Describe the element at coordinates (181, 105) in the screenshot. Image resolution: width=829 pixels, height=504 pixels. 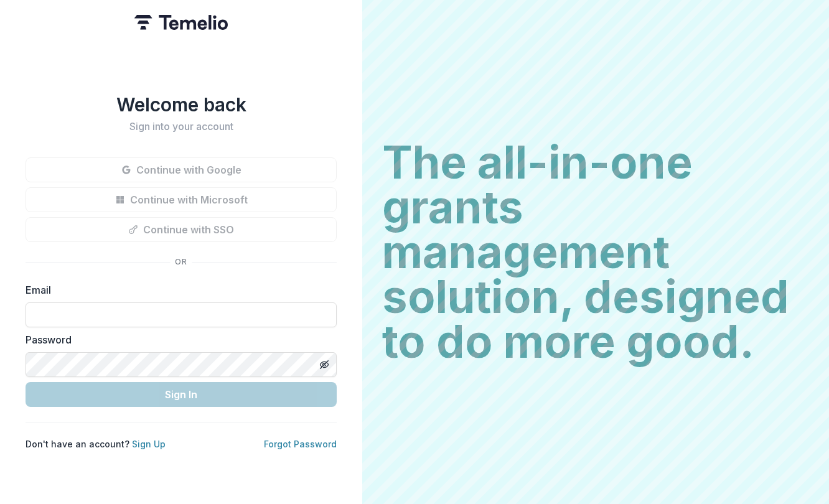
I see `h1: Welcome back` at that location.